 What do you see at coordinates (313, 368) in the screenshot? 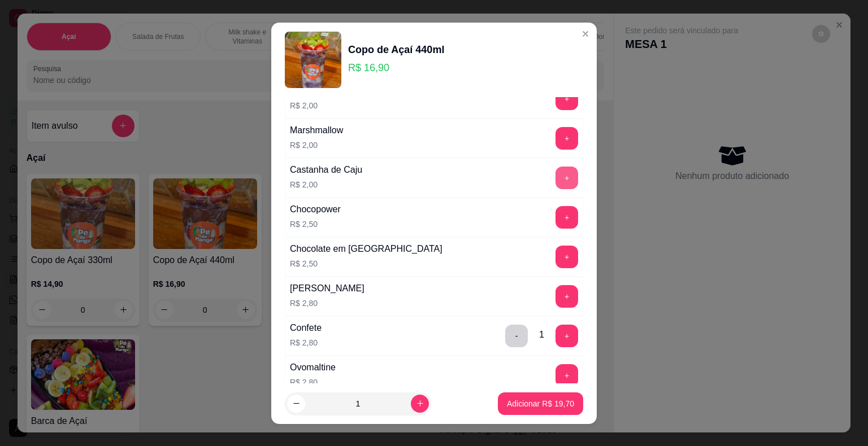
I see `div: Ovomaltine` at bounding box center [313, 368].